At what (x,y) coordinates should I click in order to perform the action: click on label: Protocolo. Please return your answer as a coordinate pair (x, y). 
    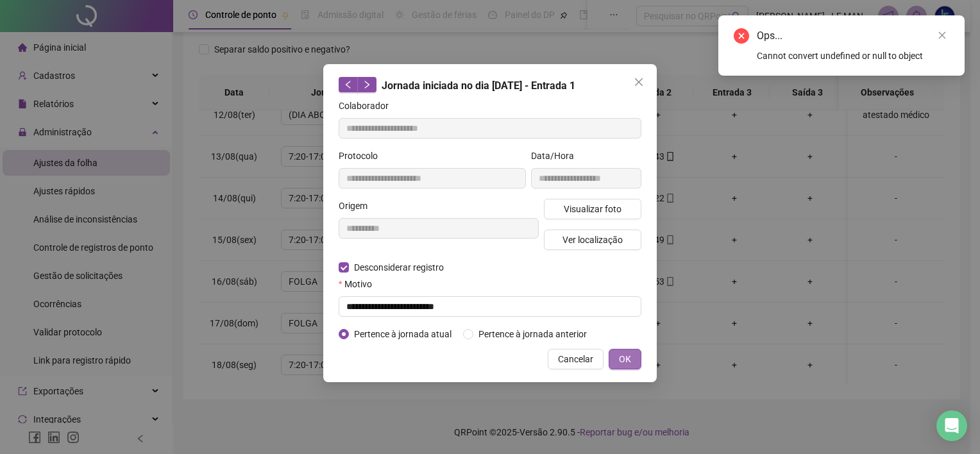
    Looking at the image, I should click on (362, 156).